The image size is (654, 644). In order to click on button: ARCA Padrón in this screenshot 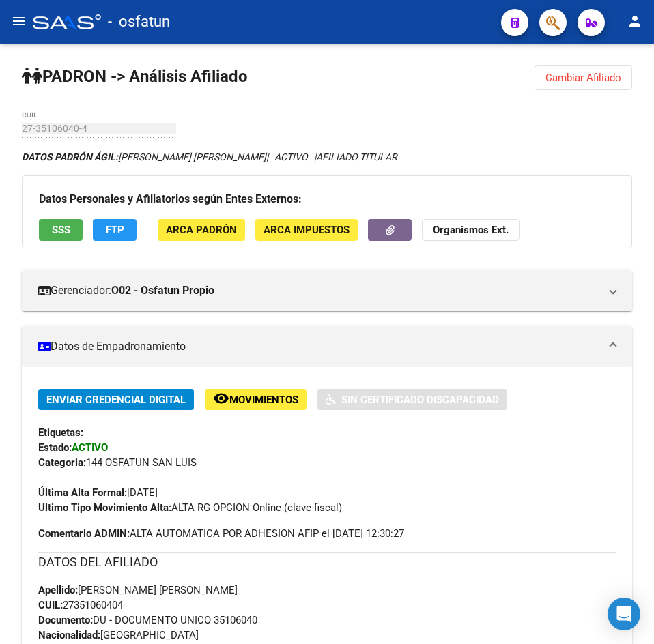, I will do `click(202, 229)`.